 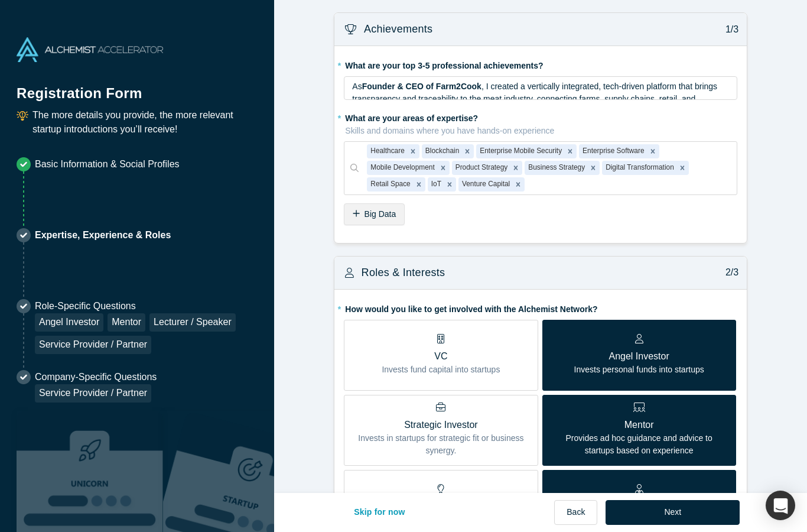 What do you see at coordinates (145, 122) in the screenshot?
I see `p: The more details you provide, the more relevant startup introductions you’ll receive!` at bounding box center [145, 122].